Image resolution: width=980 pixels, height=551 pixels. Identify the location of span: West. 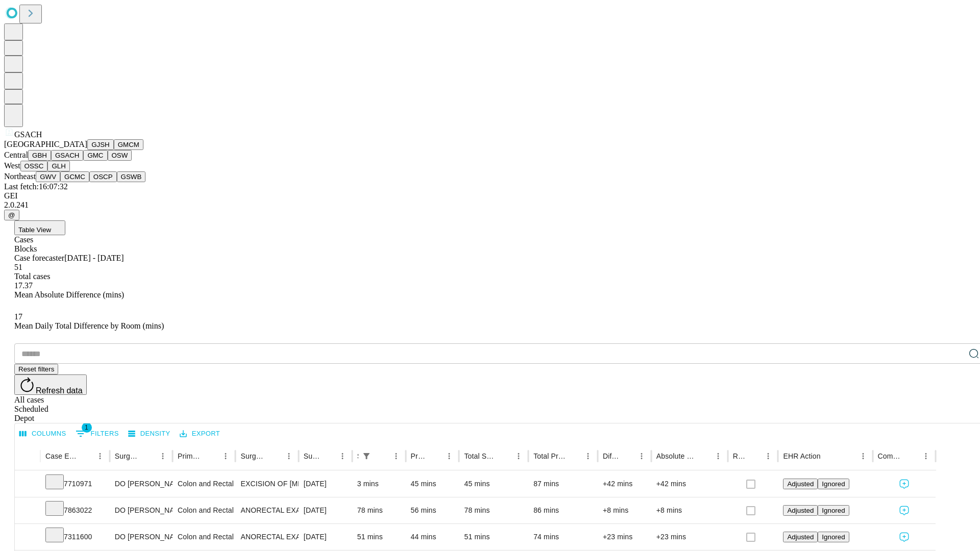
(12, 166).